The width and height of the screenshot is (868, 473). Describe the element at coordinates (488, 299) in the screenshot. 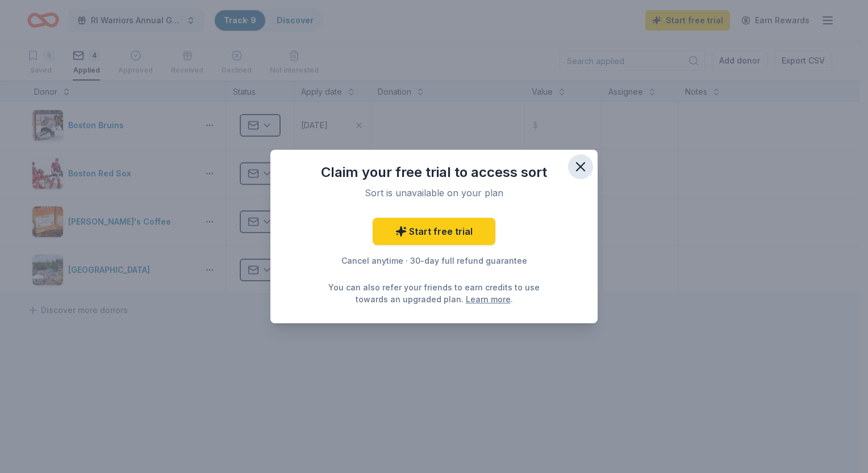

I see `a: Learn more` at that location.